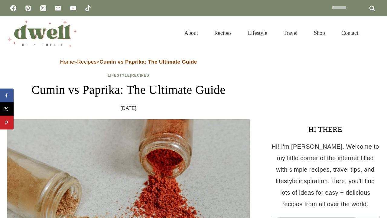 This screenshot has width=387, height=218. What do you see at coordinates (319, 33) in the screenshot?
I see `a: Shop` at bounding box center [319, 33].